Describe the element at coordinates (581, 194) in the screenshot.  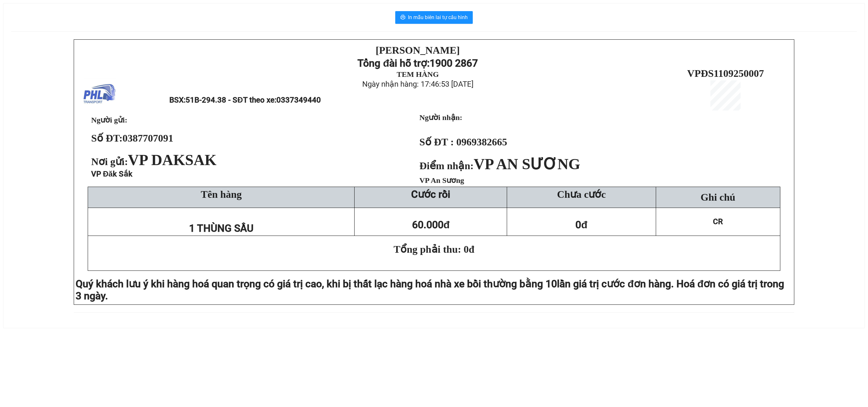
I see `span: Chưa cước` at that location.